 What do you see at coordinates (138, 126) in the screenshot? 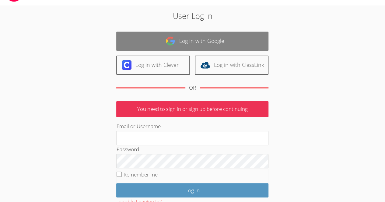
I see `label: Email or Username` at bounding box center [138, 126].